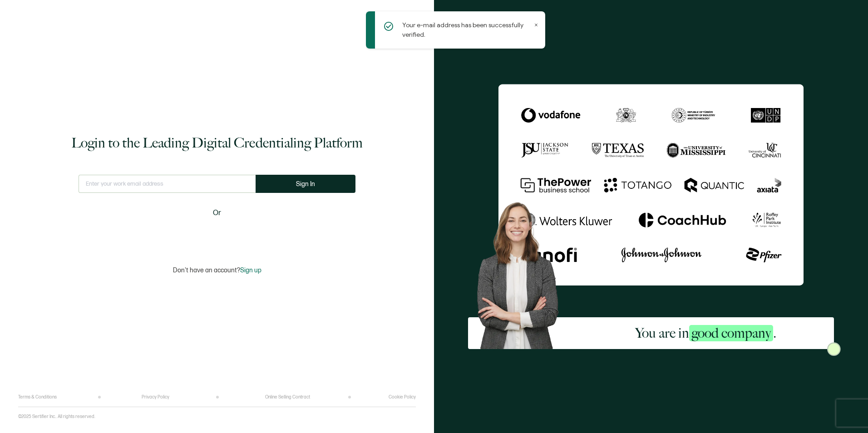  I want to click on h1: Login to the Leading Digital Credentialing Platform, so click(217, 143).